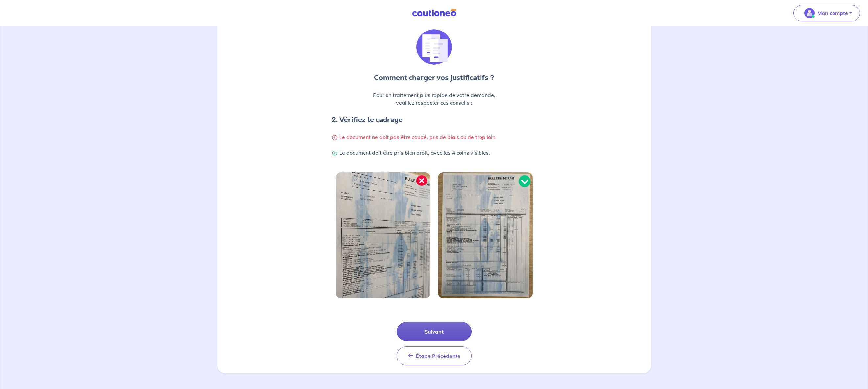 Image resolution: width=868 pixels, height=389 pixels. Describe the element at coordinates (434, 356) in the screenshot. I see `button: Étape Précédente` at that location.